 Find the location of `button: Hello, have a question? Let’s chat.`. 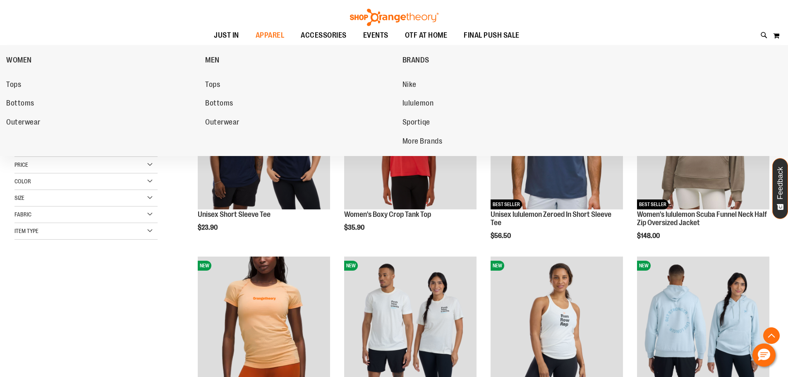

button: Hello, have a question? Let’s chat. is located at coordinates (764, 355).